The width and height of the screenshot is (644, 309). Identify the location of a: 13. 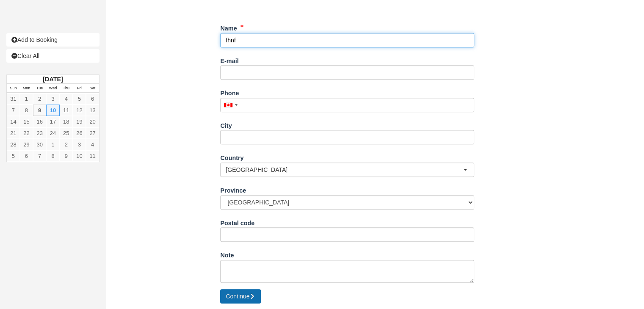
(93, 110).